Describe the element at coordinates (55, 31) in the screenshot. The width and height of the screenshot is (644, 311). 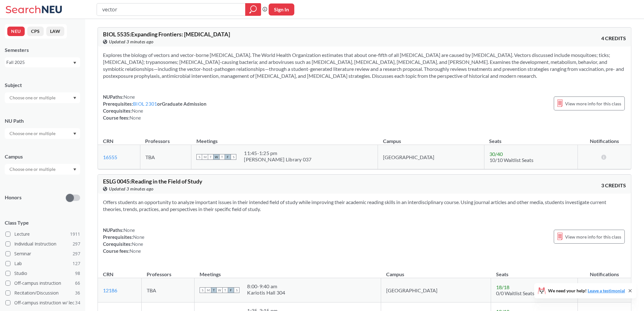
I see `button: LAW` at that location.